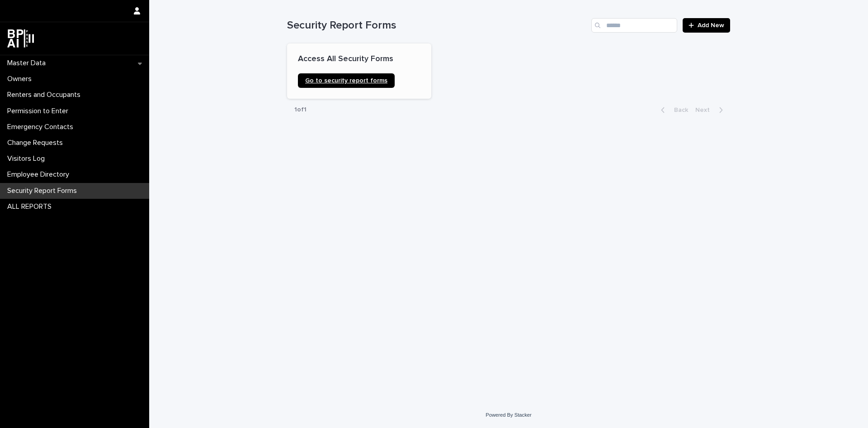 This screenshot has height=428, width=868. What do you see at coordinates (300, 109) in the screenshot?
I see `p: 1 of 1` at bounding box center [300, 109].